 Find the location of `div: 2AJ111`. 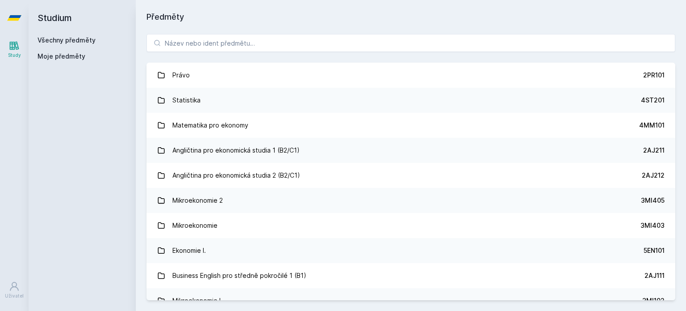

div: 2AJ111 is located at coordinates (655, 275).